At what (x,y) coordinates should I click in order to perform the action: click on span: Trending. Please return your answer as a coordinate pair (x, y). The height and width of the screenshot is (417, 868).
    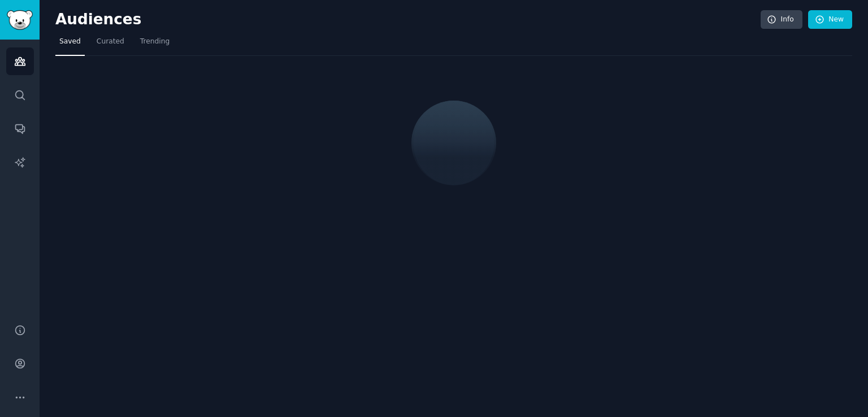
    Looking at the image, I should click on (155, 42).